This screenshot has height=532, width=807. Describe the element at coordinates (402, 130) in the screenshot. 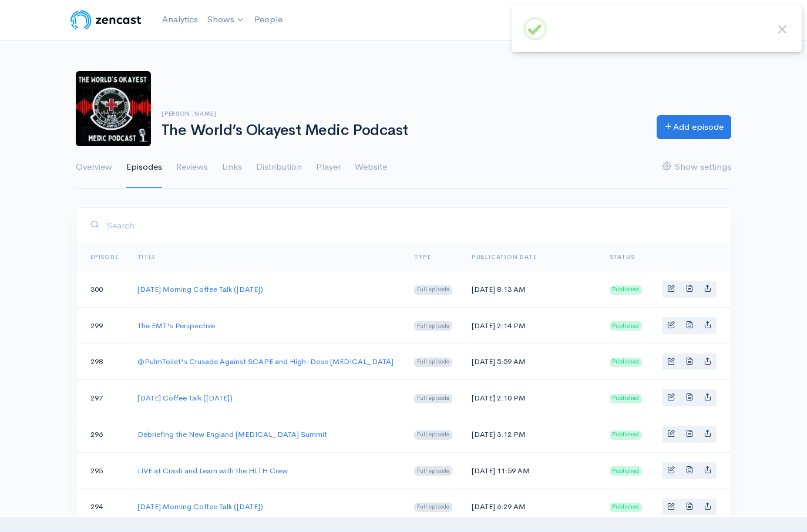

I see `h1: The World’s Okayest Medic Podcast` at that location.